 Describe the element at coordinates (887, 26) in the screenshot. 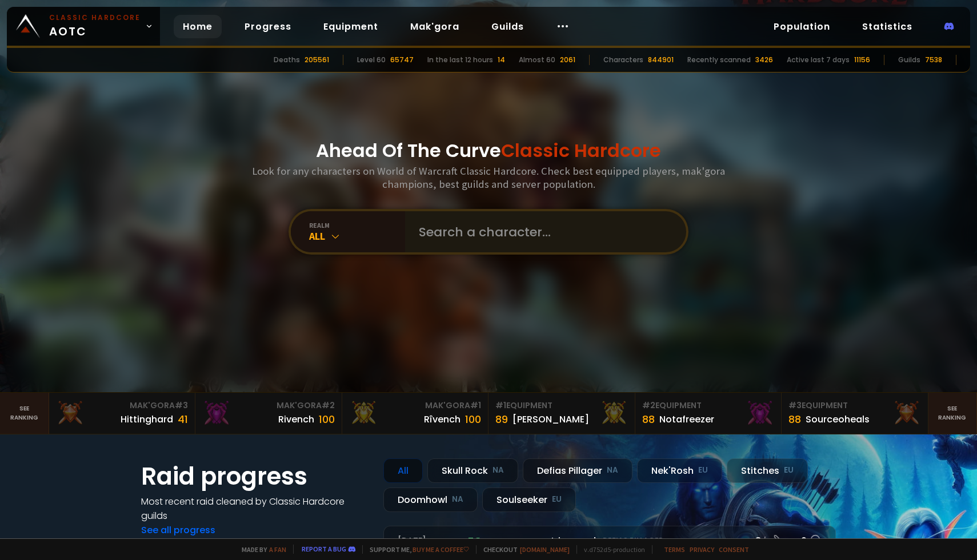

I see `a: Statistics` at that location.